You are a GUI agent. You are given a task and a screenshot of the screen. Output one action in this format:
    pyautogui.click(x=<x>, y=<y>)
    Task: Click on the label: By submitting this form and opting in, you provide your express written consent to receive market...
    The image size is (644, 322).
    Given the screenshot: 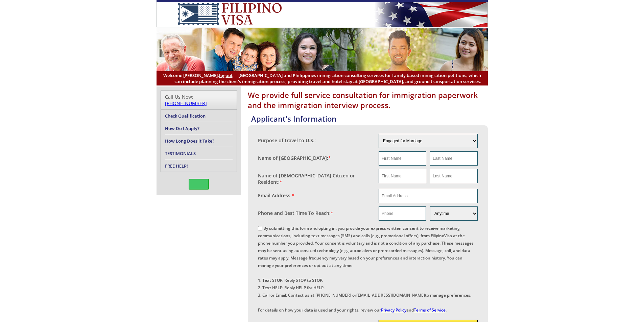 What is the action you would take?
    pyautogui.click(x=366, y=269)
    